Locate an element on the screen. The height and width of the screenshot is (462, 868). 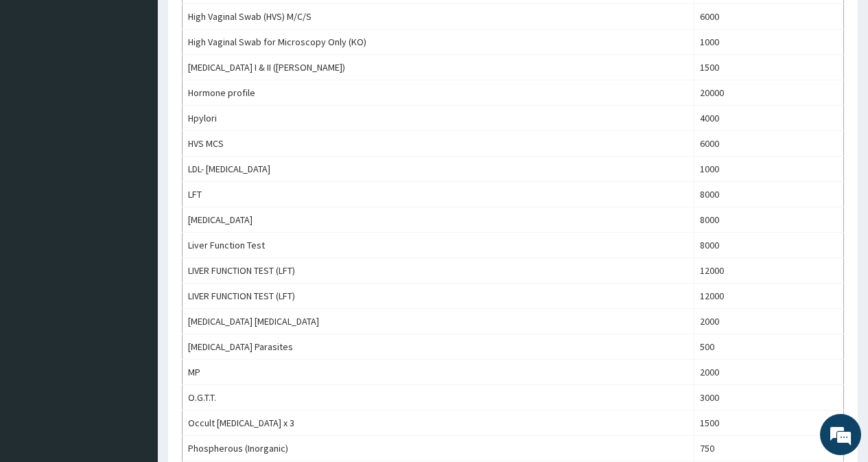
td: Phospherous (Inorganic) is located at coordinates (438, 448).